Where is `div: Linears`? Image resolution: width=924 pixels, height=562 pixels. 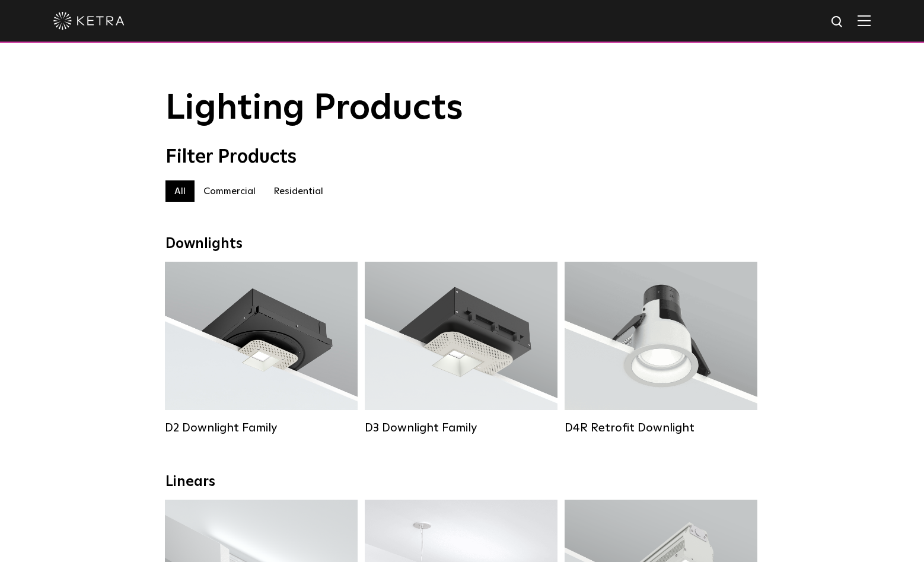 div: Linears is located at coordinates (462, 482).